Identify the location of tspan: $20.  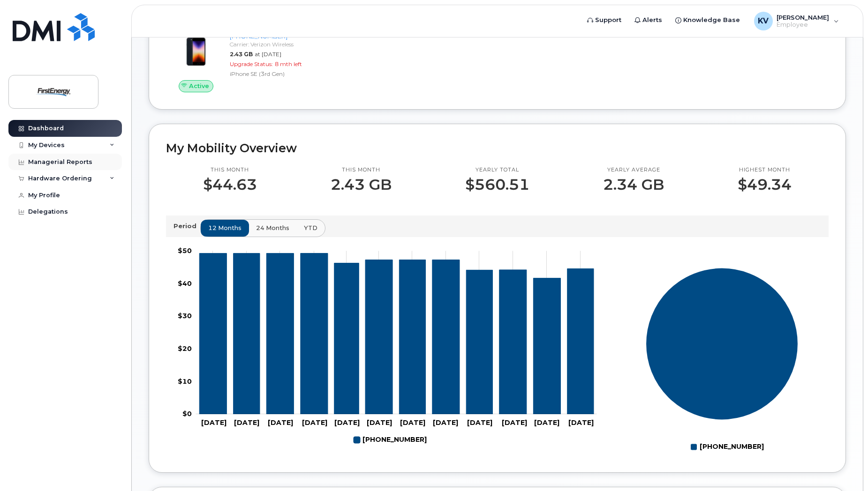
(185, 349).